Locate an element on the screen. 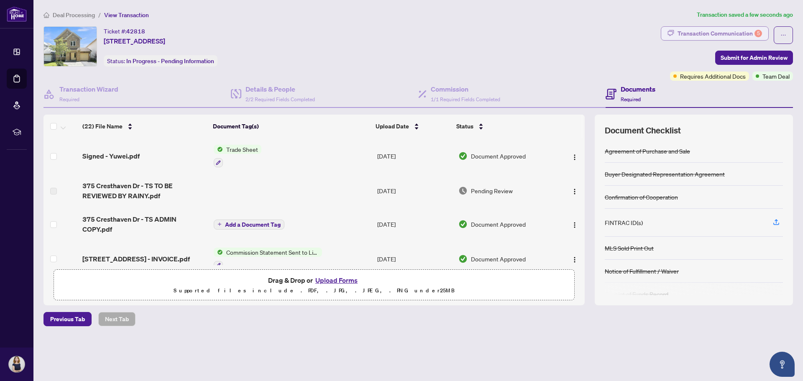  span: View Transaction is located at coordinates (126, 15).